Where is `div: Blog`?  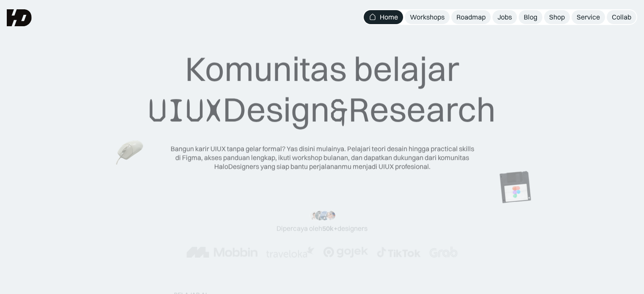 div: Blog is located at coordinates (531, 17).